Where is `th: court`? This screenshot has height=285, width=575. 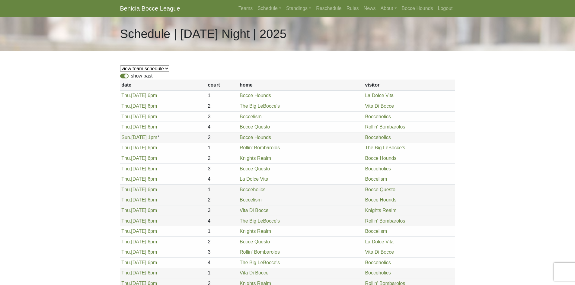
th: court is located at coordinates (222, 85).